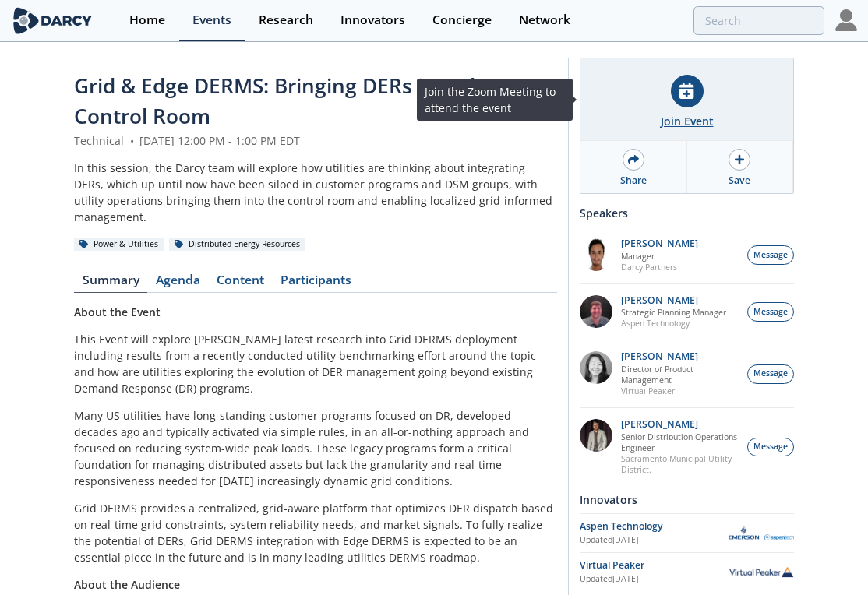 This screenshot has width=868, height=595. What do you see at coordinates (654, 566) in the screenshot?
I see `div: Virtual Peaker` at bounding box center [654, 566].